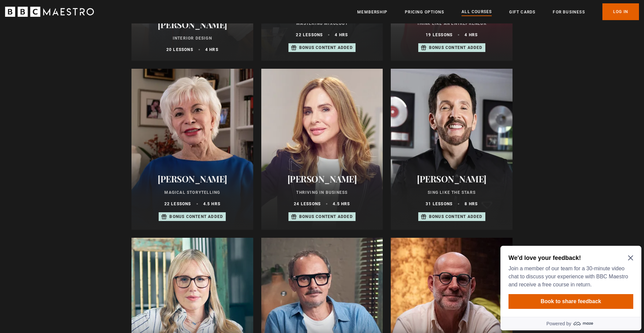 The image size is (644, 333). I want to click on p: 20 lessons, so click(180, 50).